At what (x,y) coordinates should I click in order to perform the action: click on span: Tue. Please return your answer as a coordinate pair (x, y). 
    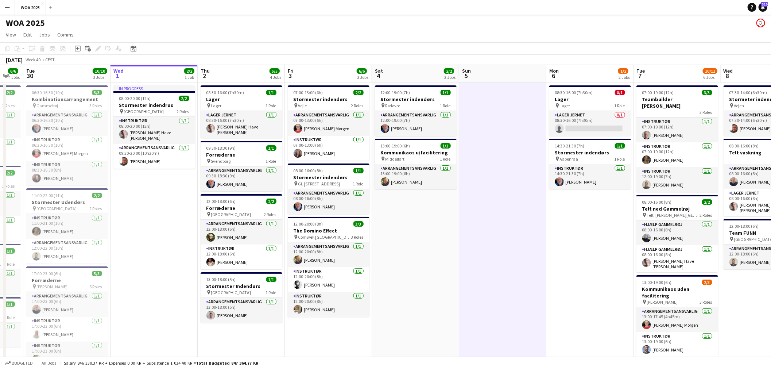
    Looking at the image, I should click on (641, 71).